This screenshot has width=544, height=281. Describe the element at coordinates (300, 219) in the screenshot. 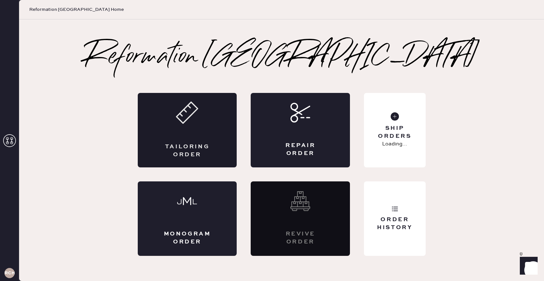

I see `div: Interested? Contact us at care@hemster.co` at that location.